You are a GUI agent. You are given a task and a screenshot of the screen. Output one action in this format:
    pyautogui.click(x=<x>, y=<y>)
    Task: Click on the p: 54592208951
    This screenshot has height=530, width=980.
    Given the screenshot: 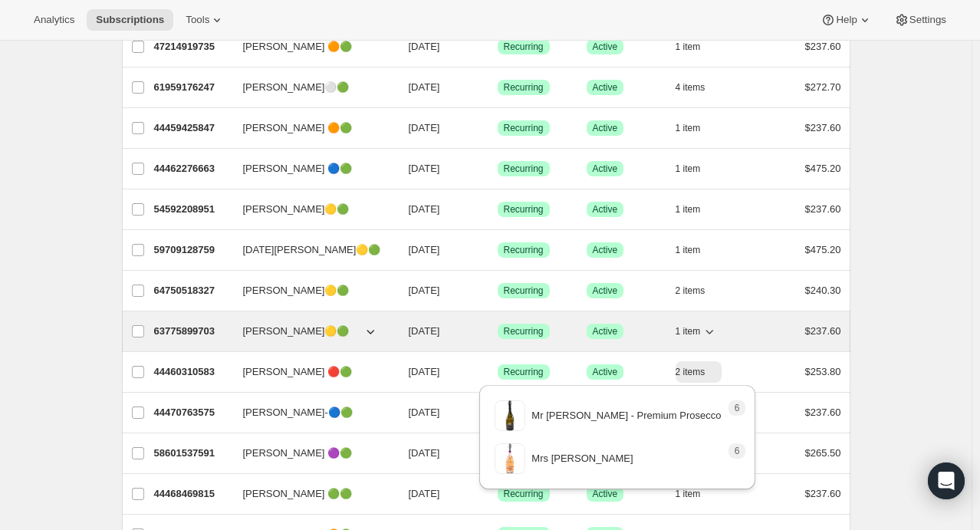 What is the action you would take?
    pyautogui.click(x=192, y=210)
    